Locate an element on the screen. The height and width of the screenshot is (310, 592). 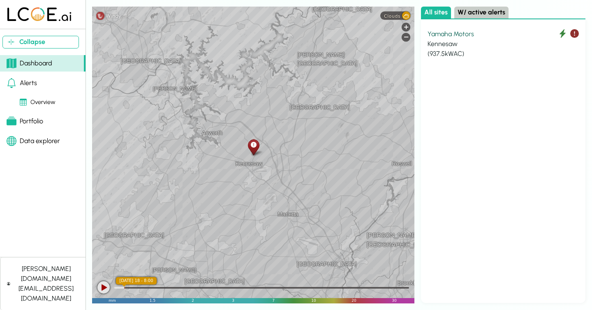
button: All sites is located at coordinates (436, 12).